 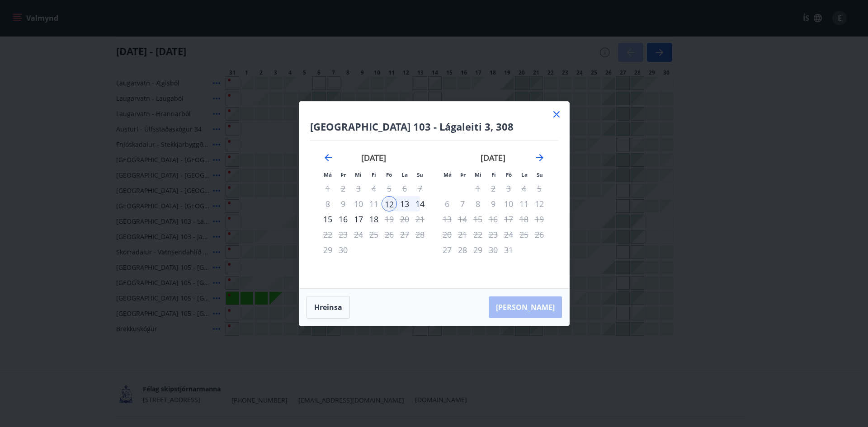 I want to click on td: Not available. þriðjudagur, 30. september 2025, so click(x=343, y=250).